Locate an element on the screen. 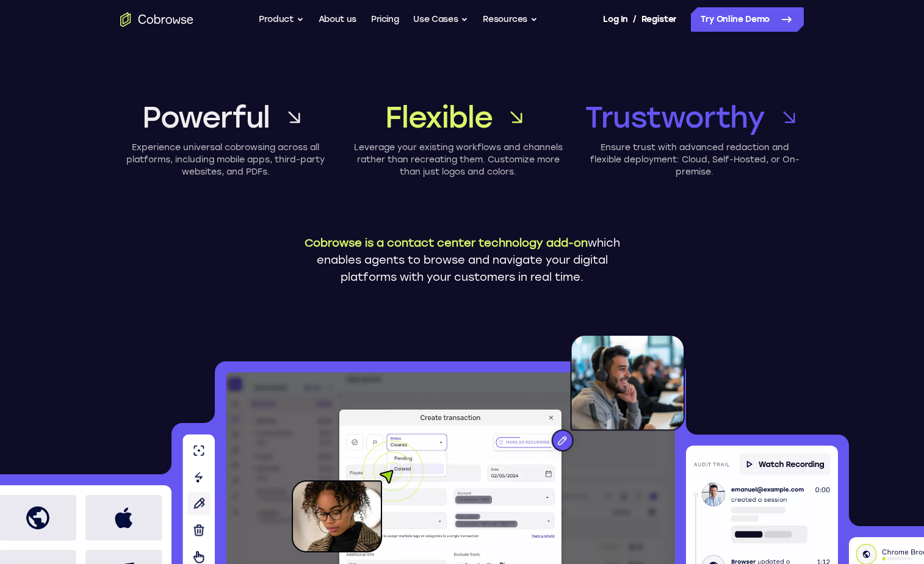 This screenshot has width=924, height=564. button: Product is located at coordinates (281, 20).